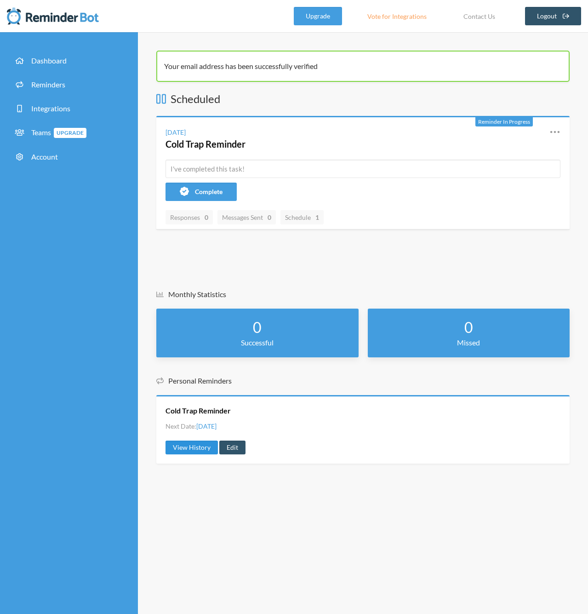  Describe the element at coordinates (209, 191) in the screenshot. I see `span: Complete` at that location.